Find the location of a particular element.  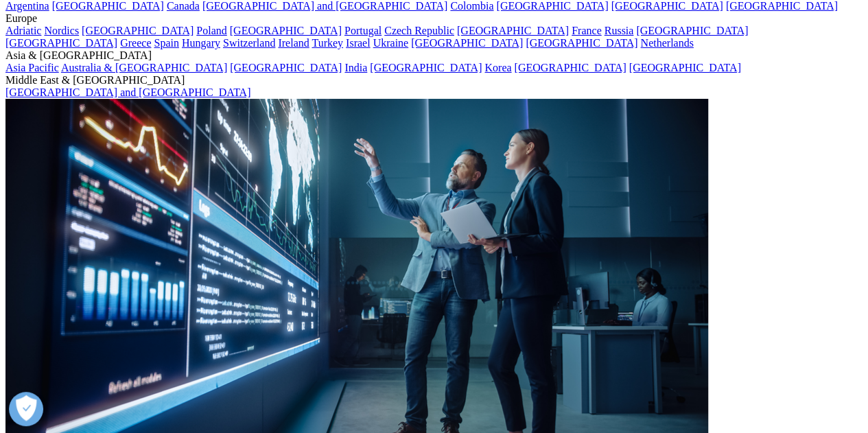

a: Korea is located at coordinates (497, 67).